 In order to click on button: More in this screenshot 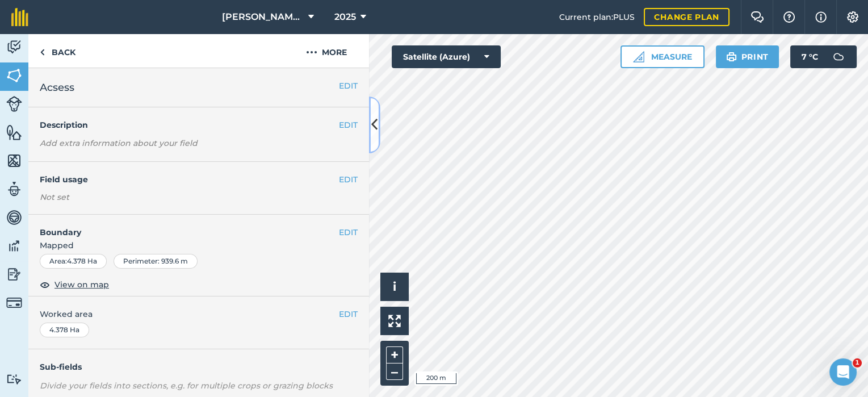, I will do `click(327, 50)`.